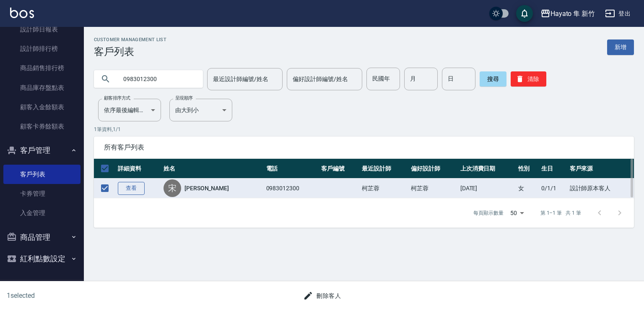 The height and width of the screenshot is (310, 644). Describe the element at coordinates (517, 213) in the screenshot. I see `div: 50` at that location.